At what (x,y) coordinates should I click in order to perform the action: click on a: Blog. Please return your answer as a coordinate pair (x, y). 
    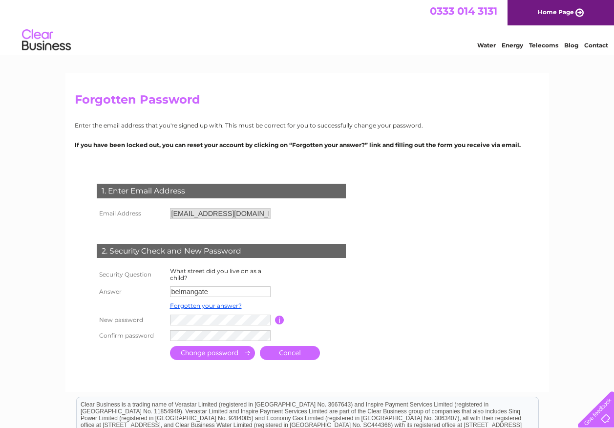
    Looking at the image, I should click on (571, 45).